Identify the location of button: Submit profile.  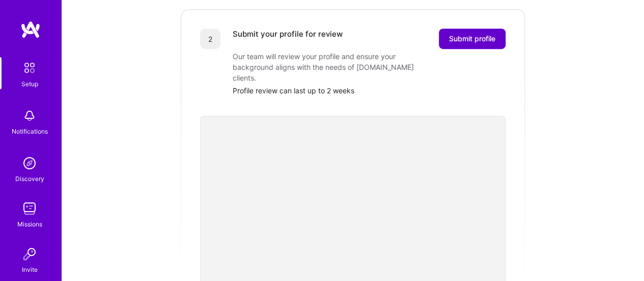
(472, 38).